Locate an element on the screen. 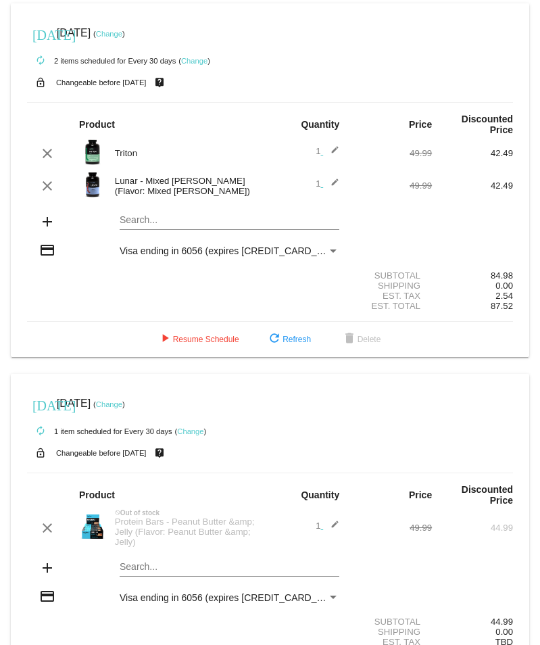 The height and width of the screenshot is (645, 540). button: Resume Schedule is located at coordinates (198, 339).